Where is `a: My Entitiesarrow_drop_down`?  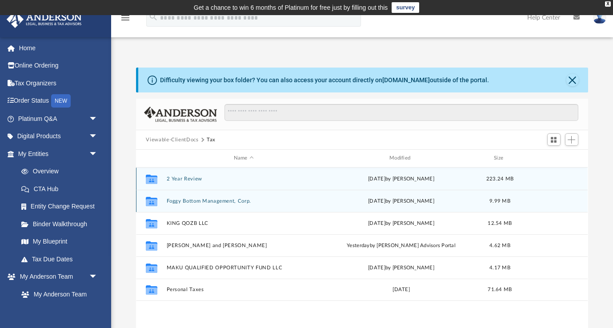
a: My Entitiesarrow_drop_down is located at coordinates (59, 154).